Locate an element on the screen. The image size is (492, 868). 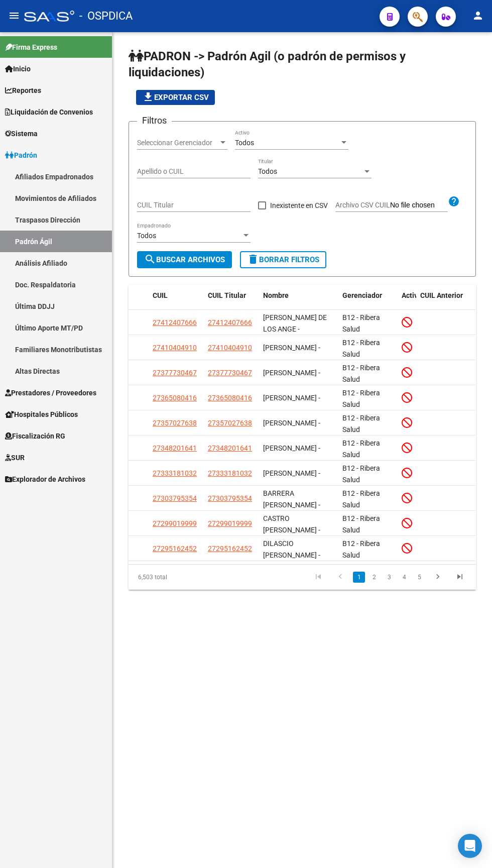
span: Explorador de Archivos is located at coordinates (45, 479).